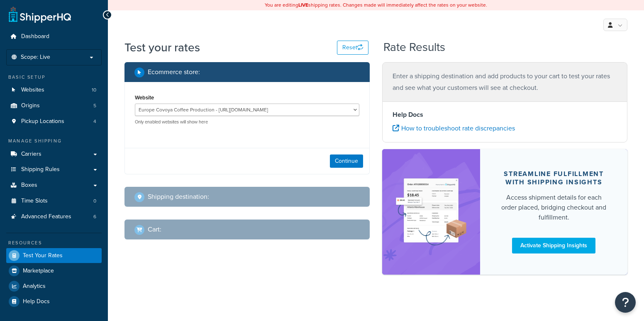 The height and width of the screenshot is (321, 644). Describe the element at coordinates (162, 47) in the screenshot. I see `h1: Test your rates` at that location.